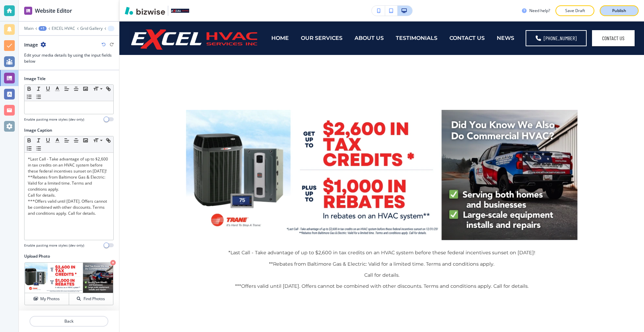 The image size is (644, 332). What do you see at coordinates (321, 38) in the screenshot?
I see `p: OUR SERVICES` at bounding box center [321, 38].